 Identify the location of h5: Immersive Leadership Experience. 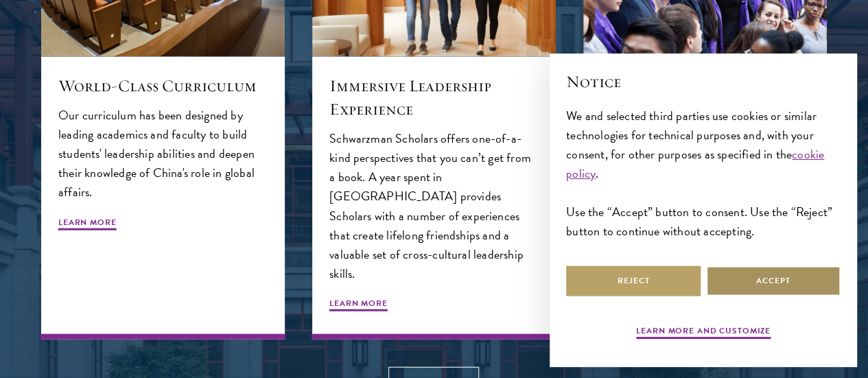
(434, 97).